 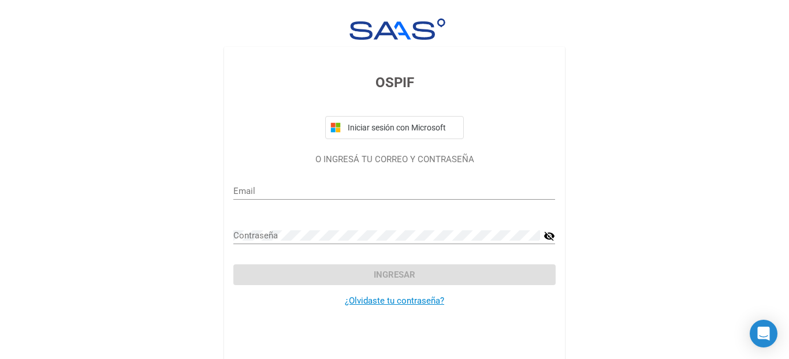 I want to click on p: O INGRESÁ TU CORREO Y CONTRASEÑA, so click(x=394, y=159).